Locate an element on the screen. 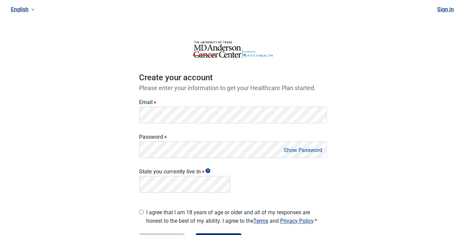 This screenshot has width=466, height=235. label: I agree that I am 18 years of age or older and all of my responses are honest to the best of my a... is located at coordinates (237, 216).